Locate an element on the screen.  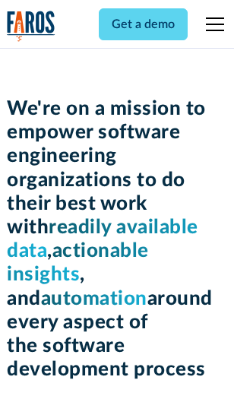
a: Get a demo is located at coordinates (143, 24).